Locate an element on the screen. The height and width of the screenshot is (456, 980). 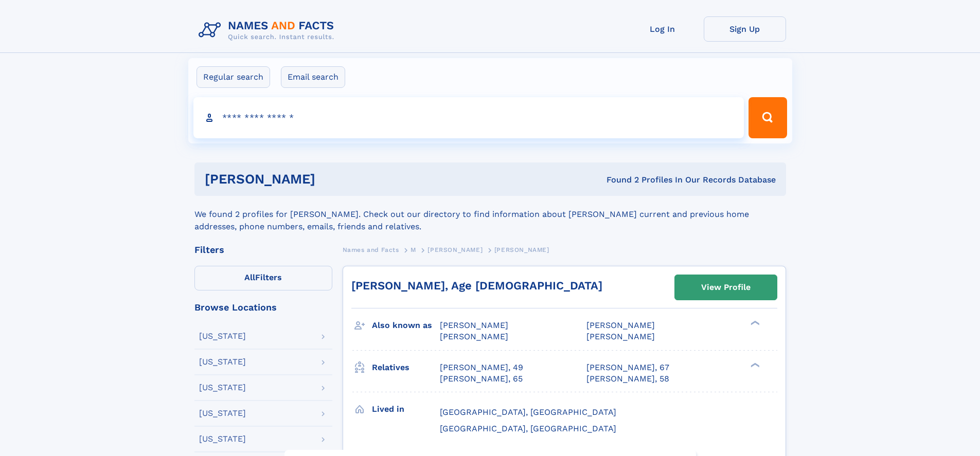
div: Browse Locations is located at coordinates (263, 307).